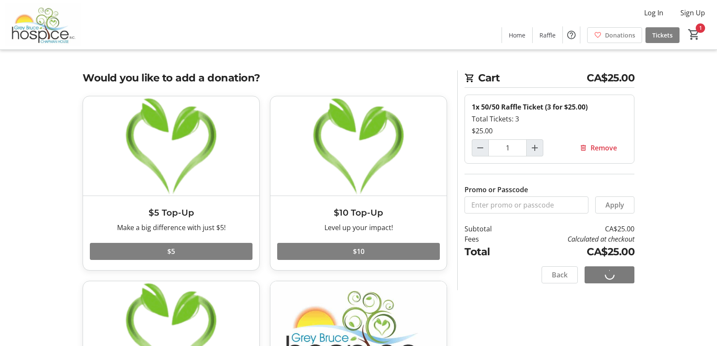 The height and width of the screenshot is (346, 717). Describe the element at coordinates (517, 35) in the screenshot. I see `span: Home` at that location.